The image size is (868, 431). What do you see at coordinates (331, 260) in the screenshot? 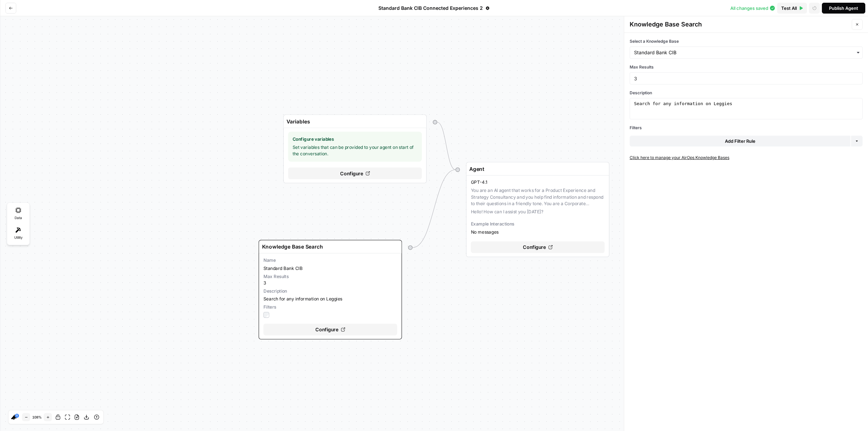
I see `span: Name` at bounding box center [331, 260].